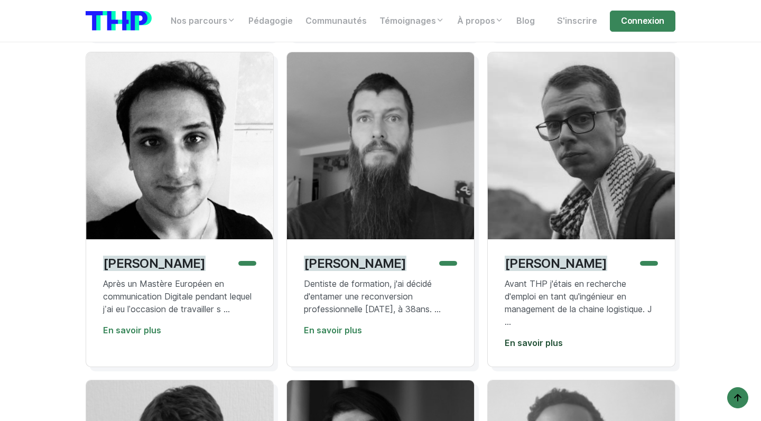  I want to click on img: Damien Banville, so click(581, 146).